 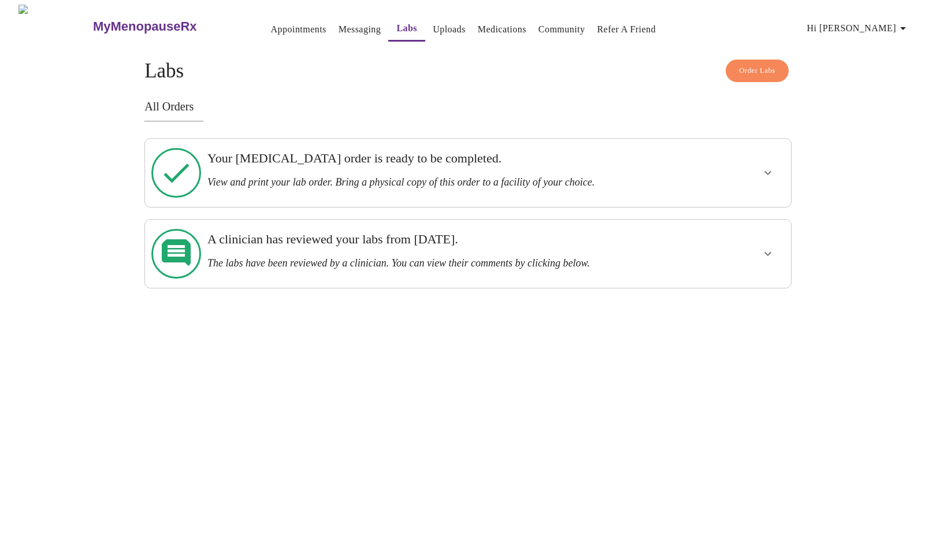 I want to click on a: Refer a Friend, so click(x=626, y=29).